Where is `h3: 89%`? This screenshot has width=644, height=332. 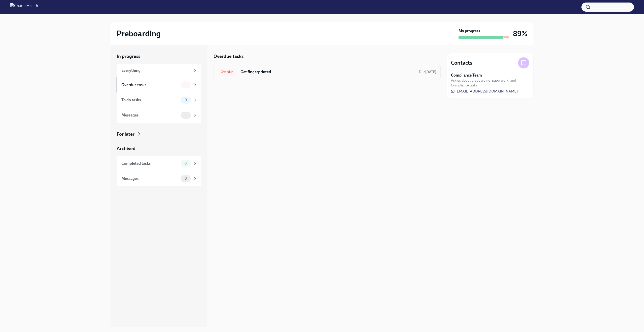 h3: 89% is located at coordinates (520, 34).